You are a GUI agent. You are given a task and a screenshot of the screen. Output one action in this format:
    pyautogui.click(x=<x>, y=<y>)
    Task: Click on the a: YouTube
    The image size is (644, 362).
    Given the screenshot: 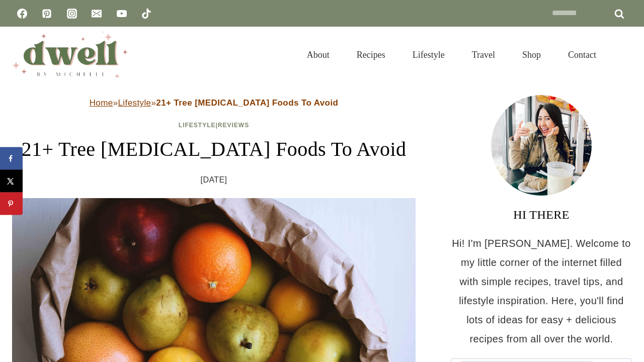 What is the action you would take?
    pyautogui.click(x=122, y=14)
    